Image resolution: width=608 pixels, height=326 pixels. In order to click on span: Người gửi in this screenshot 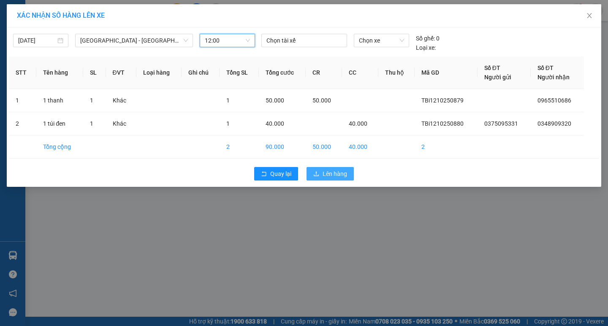, I will do `click(498, 77)`.